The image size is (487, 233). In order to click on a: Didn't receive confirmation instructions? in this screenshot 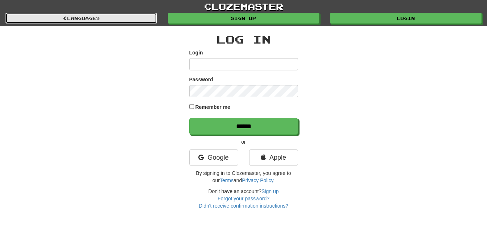, I will do `click(243, 206)`.